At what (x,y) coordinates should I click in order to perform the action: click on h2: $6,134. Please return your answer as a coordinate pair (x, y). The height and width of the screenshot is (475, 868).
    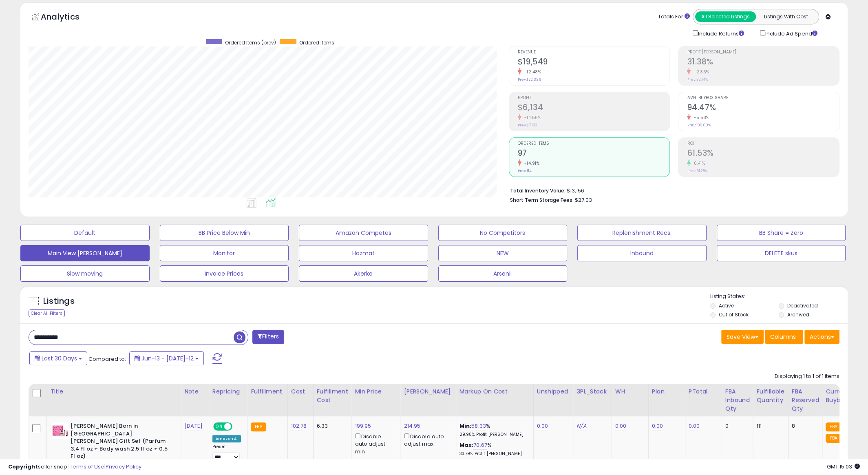
    Looking at the image, I should click on (593, 108).